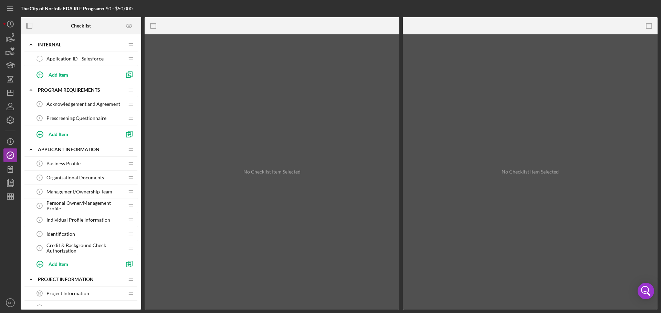  I want to click on b: The City of Norfolk EDA RLF Program, so click(61, 8).